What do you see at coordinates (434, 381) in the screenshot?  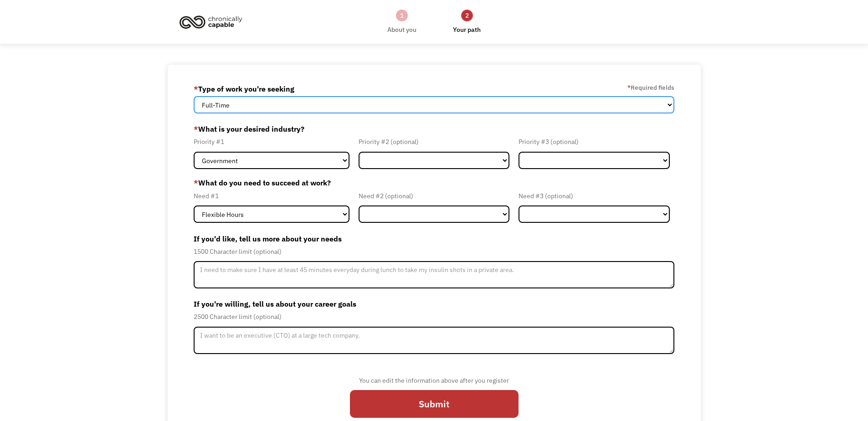 I see `div: You can edit the information above after you register` at bounding box center [434, 381].